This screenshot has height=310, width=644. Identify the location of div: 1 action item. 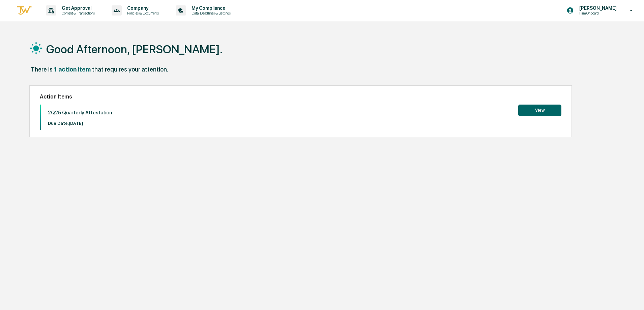
(72, 69).